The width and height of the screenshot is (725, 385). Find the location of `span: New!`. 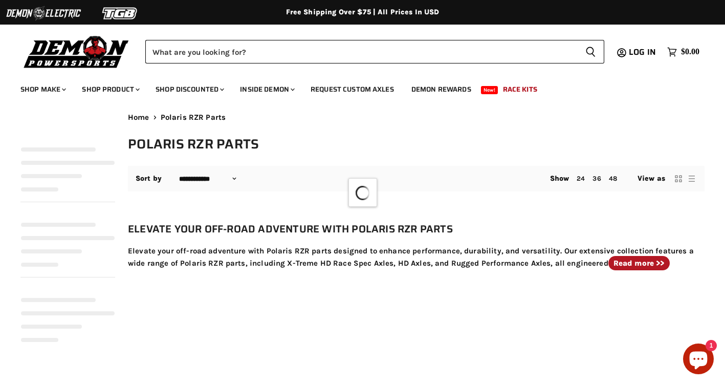

span: New! is located at coordinates (490, 90).